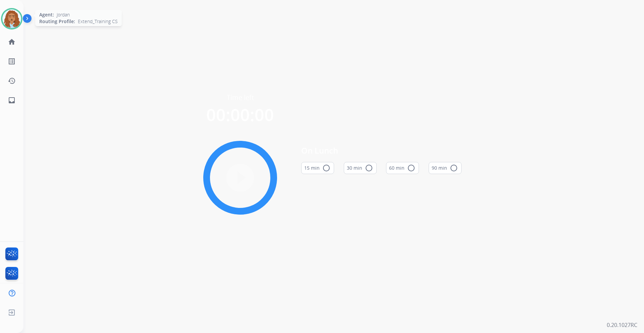 This screenshot has width=644, height=333. What do you see at coordinates (240, 98) in the screenshot?
I see `span: Time left` at bounding box center [240, 98].